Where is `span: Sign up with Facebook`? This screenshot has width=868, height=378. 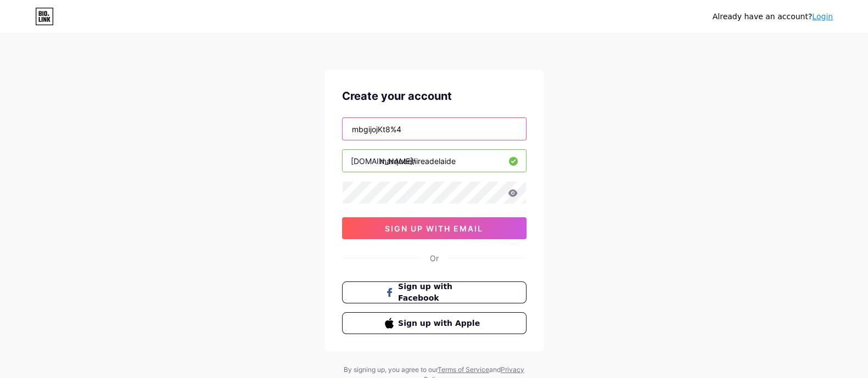
span: Sign up with Facebook is located at coordinates (440, 292).